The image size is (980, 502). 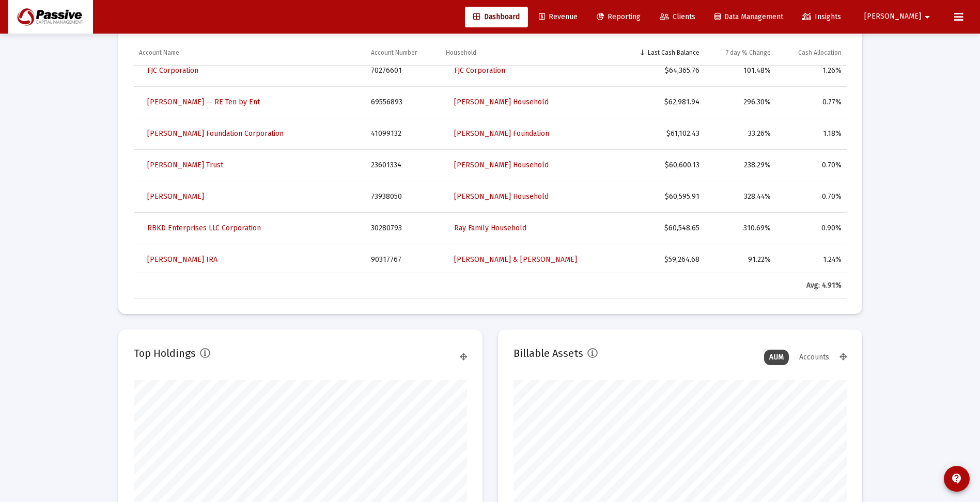 What do you see at coordinates (665, 260) in the screenshot?
I see `td: $59,264.68` at bounding box center [665, 260].